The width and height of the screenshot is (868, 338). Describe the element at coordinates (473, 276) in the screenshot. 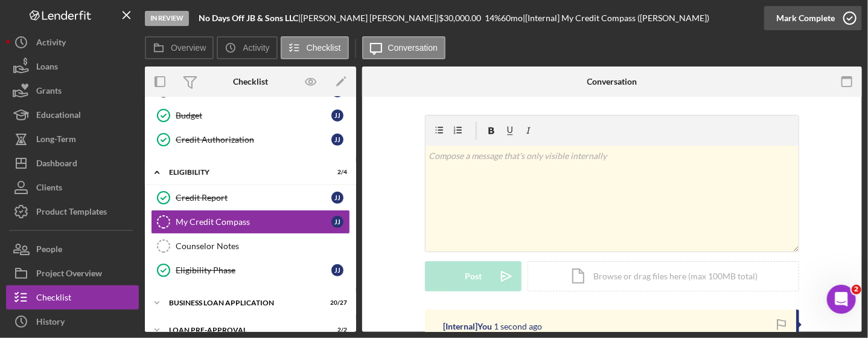

I see `button: Post` at that location.